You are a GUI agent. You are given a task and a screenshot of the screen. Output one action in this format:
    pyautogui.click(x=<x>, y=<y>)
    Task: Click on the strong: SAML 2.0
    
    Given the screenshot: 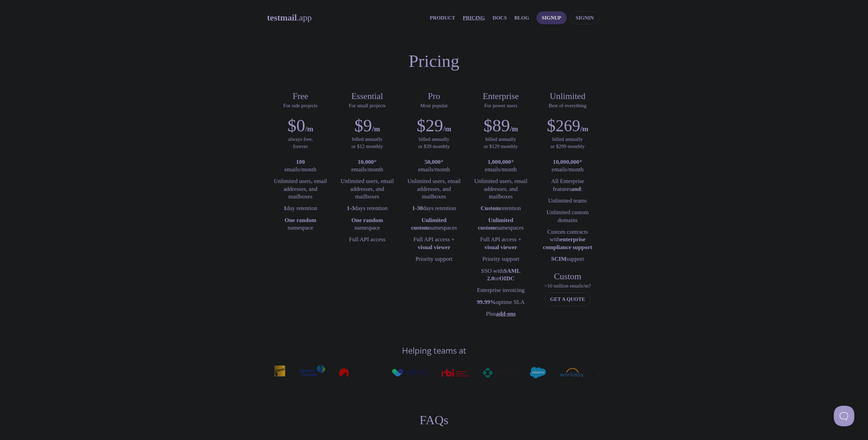 What is the action you would take?
    pyautogui.click(x=504, y=275)
    